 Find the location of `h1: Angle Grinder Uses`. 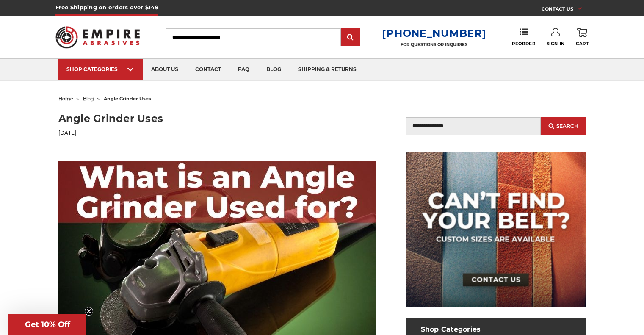

h1: Angle Grinder Uses is located at coordinates (190, 119).